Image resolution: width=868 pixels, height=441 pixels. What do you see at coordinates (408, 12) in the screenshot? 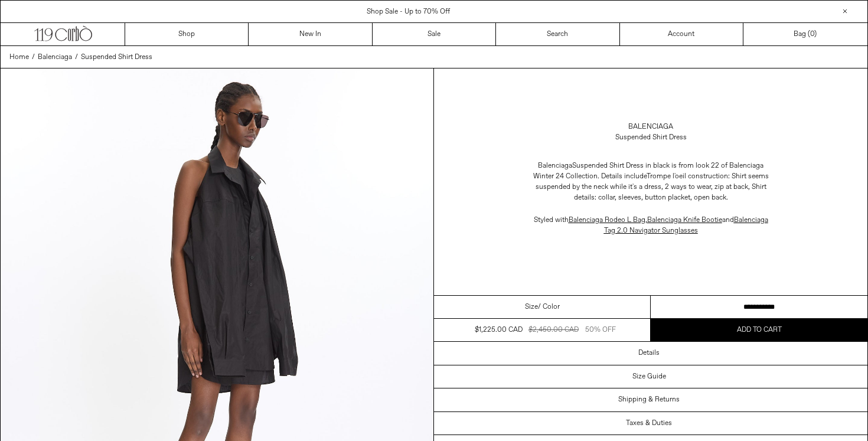
I see `a: Shop Sale - Up to 70% Off` at bounding box center [408, 12].